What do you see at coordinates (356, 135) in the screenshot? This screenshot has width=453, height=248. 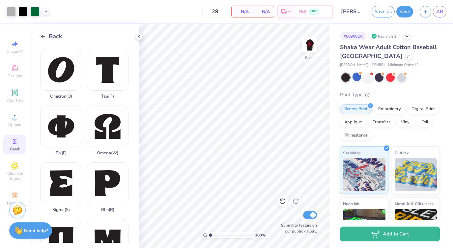 I see `div: Rhinestones` at bounding box center [356, 135].